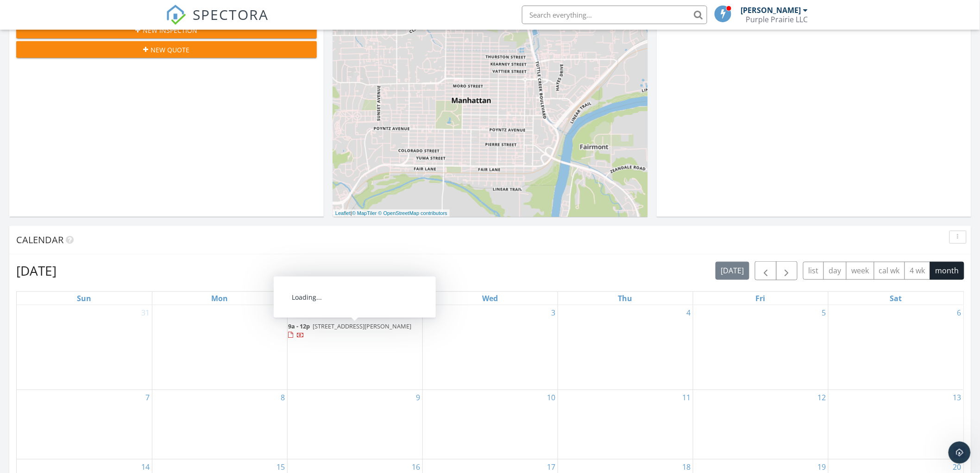 Image resolution: width=980 pixels, height=473 pixels. Describe the element at coordinates (814, 270) in the screenshot. I see `button: list` at that location.